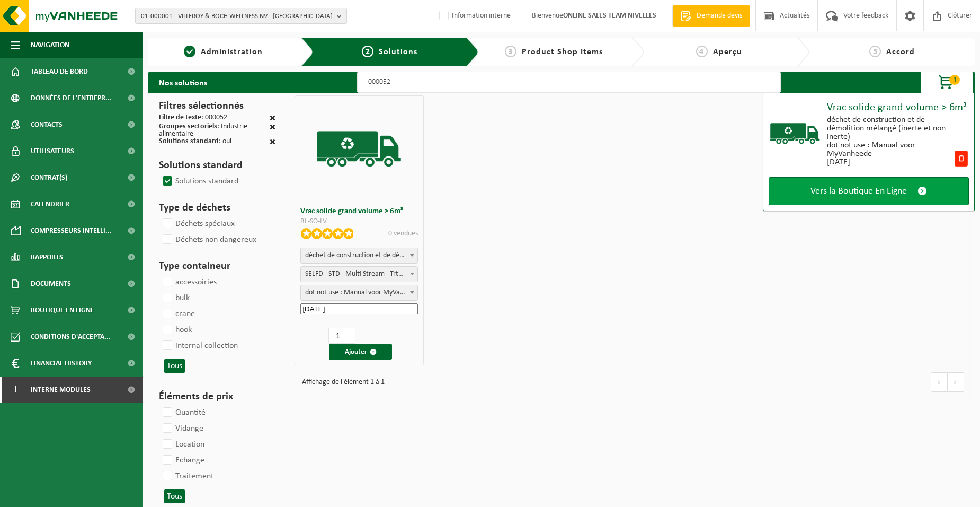 The width and height of the screenshot is (980, 507). Describe the element at coordinates (217, 267) in the screenshot. I see `h3: Type containeur` at that location.